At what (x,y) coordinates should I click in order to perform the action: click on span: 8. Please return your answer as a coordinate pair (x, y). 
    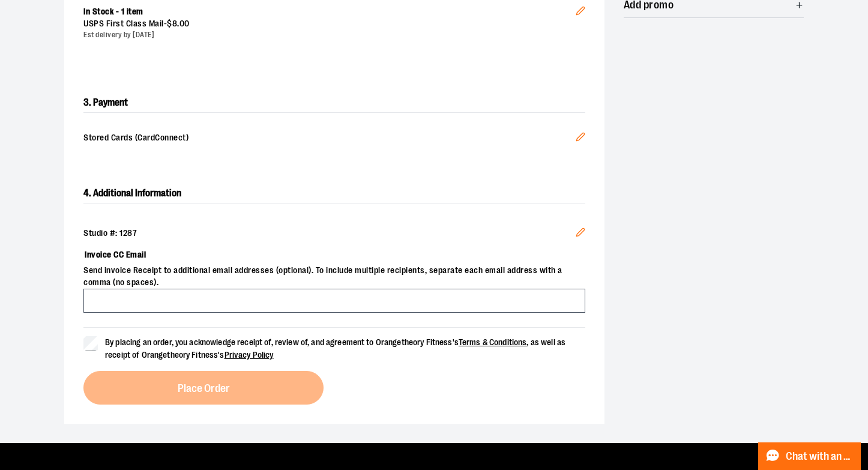
    Looking at the image, I should click on (175, 24).